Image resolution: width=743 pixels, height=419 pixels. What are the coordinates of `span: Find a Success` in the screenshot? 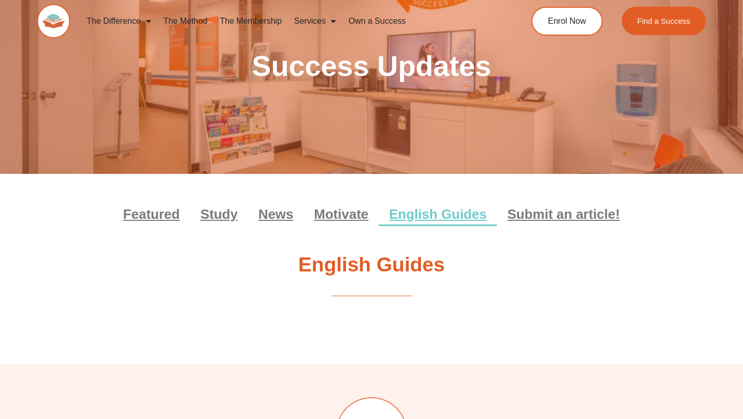 It's located at (663, 21).